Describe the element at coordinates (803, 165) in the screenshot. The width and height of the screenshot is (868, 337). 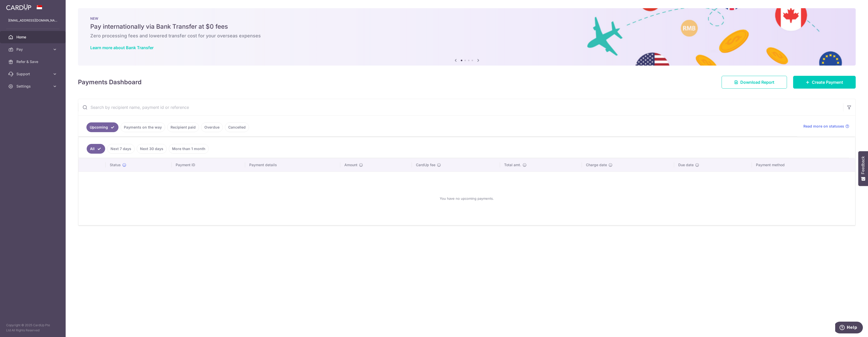
I see `th: Payment method` at that location.